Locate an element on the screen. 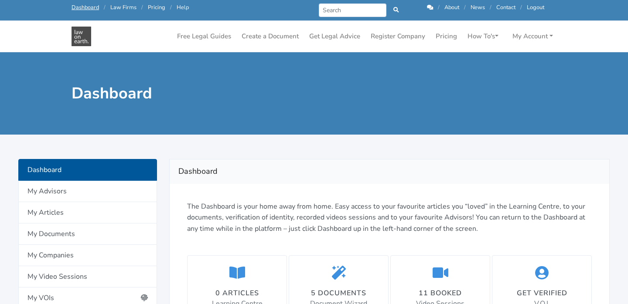 The image size is (628, 304). input: Search is located at coordinates (352, 10).